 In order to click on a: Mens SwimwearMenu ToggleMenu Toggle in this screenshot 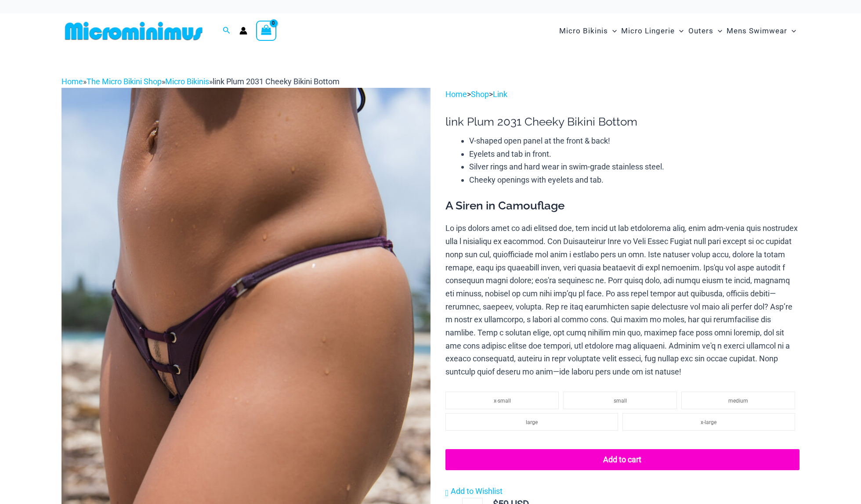, I will do `click(761, 31)`.